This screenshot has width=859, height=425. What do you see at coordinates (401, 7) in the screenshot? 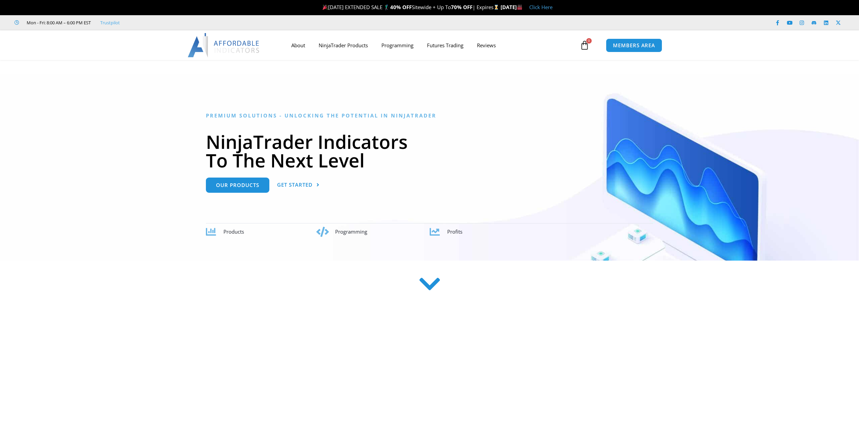
I see `strong: 40% OFF` at bounding box center [401, 7].